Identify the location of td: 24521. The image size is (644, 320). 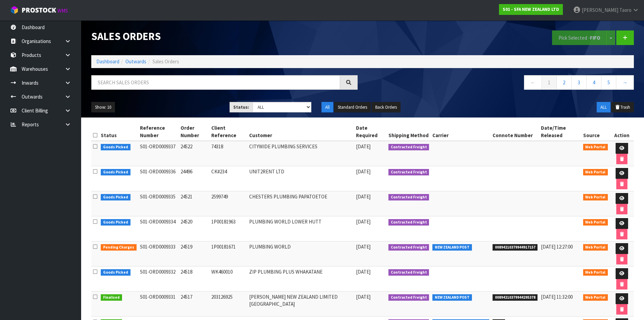
(194, 204).